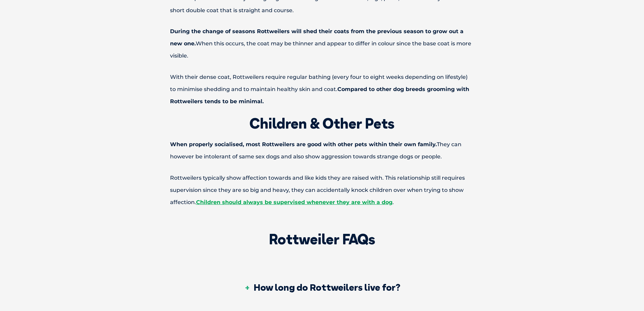 The image size is (644, 311). What do you see at coordinates (317, 37) in the screenshot?
I see `strong: During the change of seasons Rottweilers will shed their coats from the previous season to grow o...` at bounding box center [317, 37].